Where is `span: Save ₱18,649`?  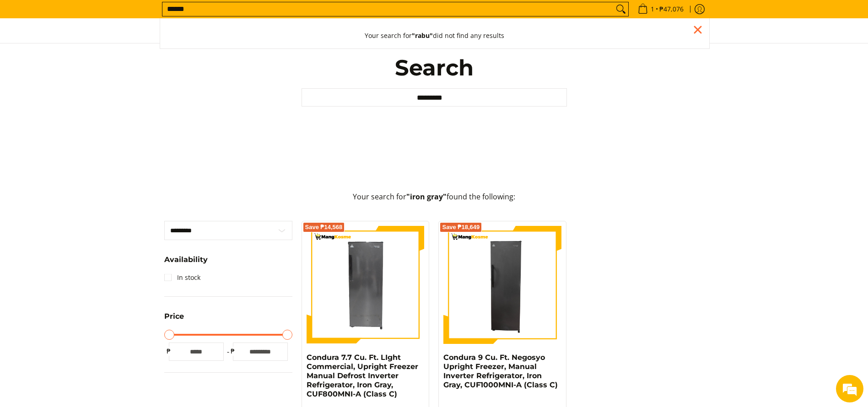
span: Save ₱18,649 is located at coordinates (461, 228).